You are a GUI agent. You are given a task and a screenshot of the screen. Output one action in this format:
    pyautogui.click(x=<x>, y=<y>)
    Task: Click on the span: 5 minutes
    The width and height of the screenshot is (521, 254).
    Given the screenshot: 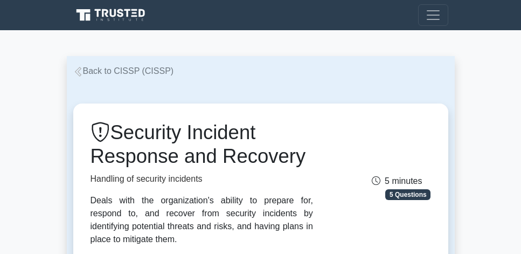 What is the action you would take?
    pyautogui.click(x=397, y=181)
    